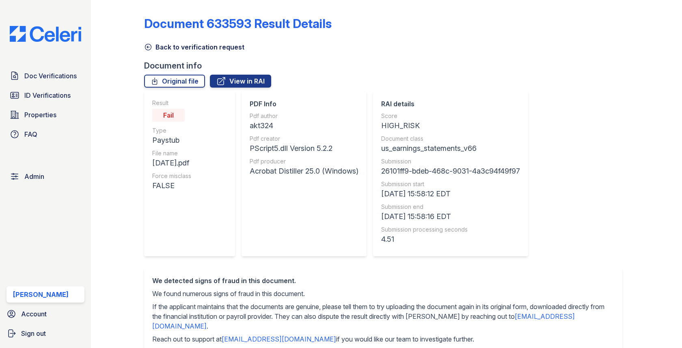  What do you see at coordinates (450, 104) in the screenshot?
I see `div: RAI details` at bounding box center [450, 104].